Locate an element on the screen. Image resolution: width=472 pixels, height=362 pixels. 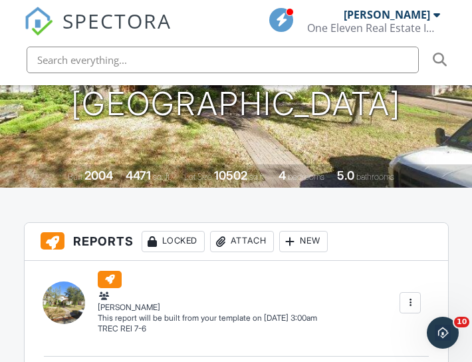
span: sq. ft. is located at coordinates (162, 176).